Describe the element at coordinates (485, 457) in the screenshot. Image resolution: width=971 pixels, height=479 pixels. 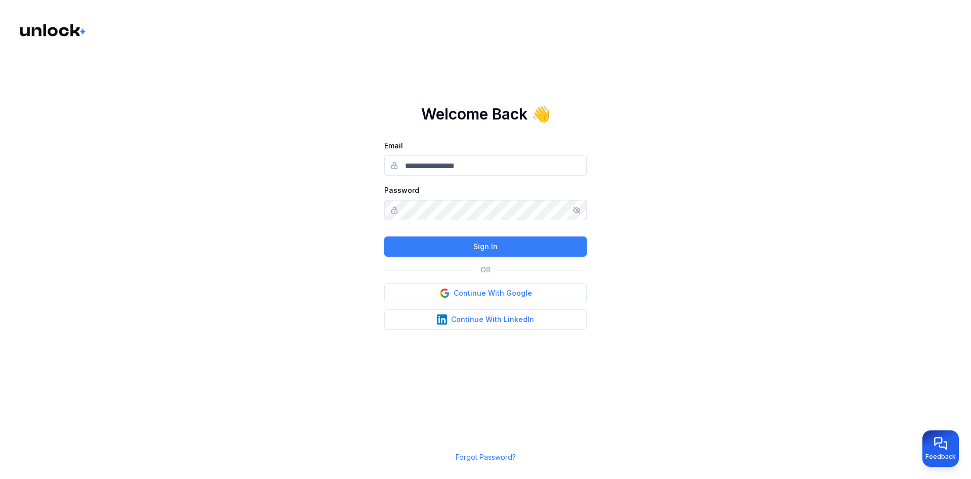
I see `a: Forgot Password?` at that location.